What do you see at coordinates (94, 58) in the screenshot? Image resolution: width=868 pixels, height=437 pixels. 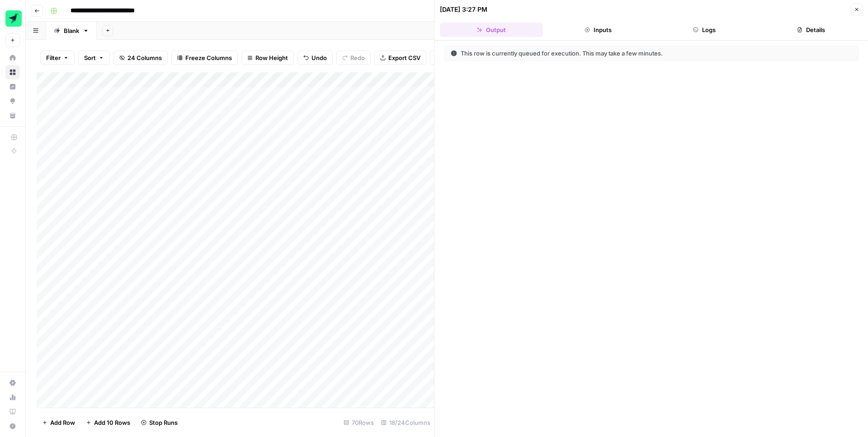 I see `button: Sort` at bounding box center [94, 58].